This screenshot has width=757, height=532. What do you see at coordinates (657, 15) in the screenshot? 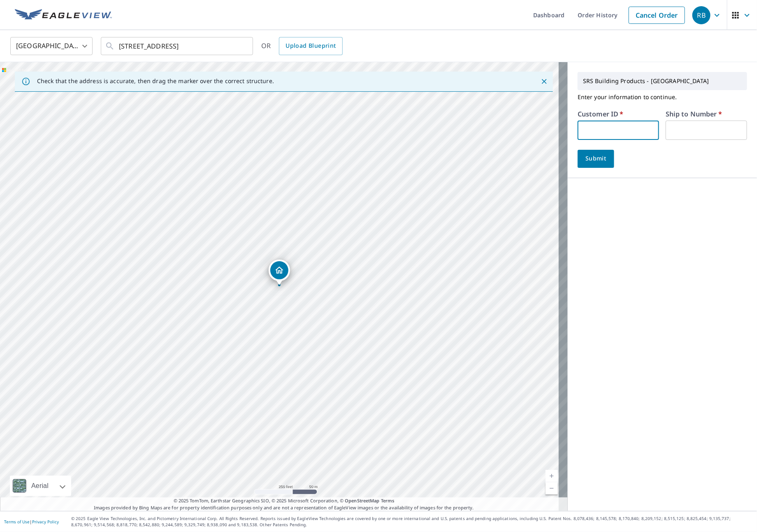
I see `a: Cancel Order` at bounding box center [657, 15].